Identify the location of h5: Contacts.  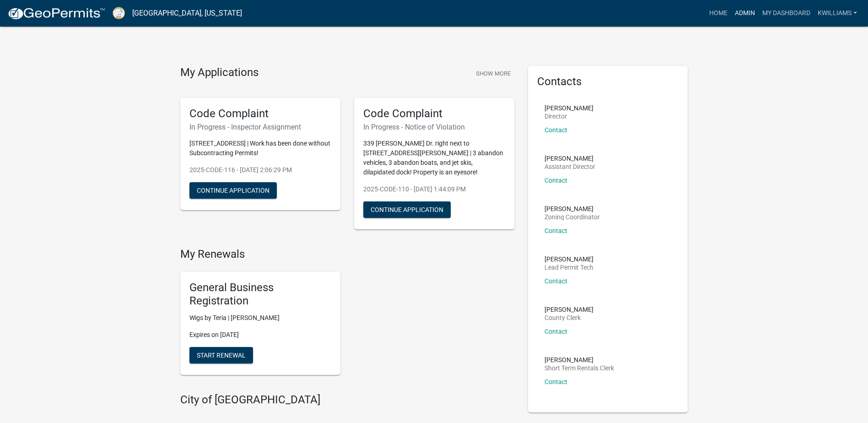
(608, 81).